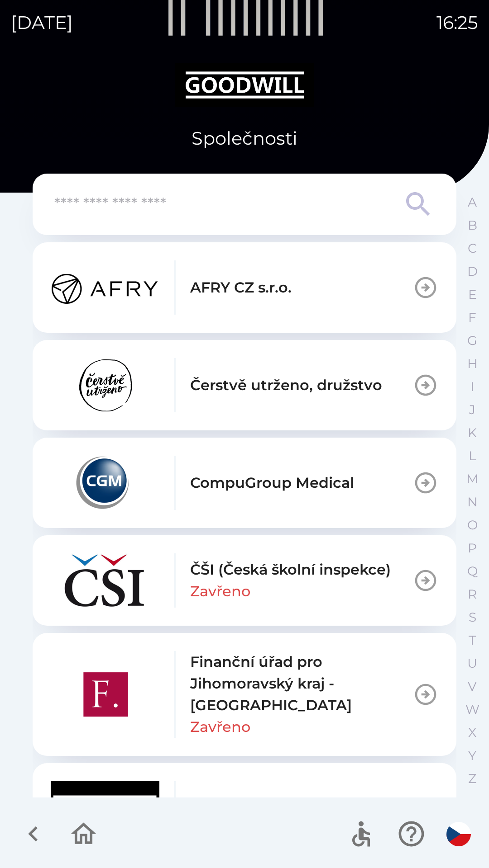 The height and width of the screenshot is (868, 489). What do you see at coordinates (472, 410) in the screenshot?
I see `button: J` at bounding box center [472, 410].